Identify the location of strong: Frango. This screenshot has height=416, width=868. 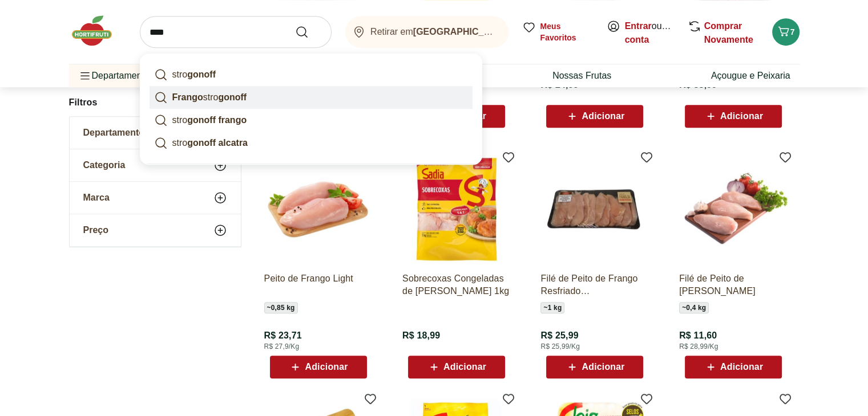
(188, 97).